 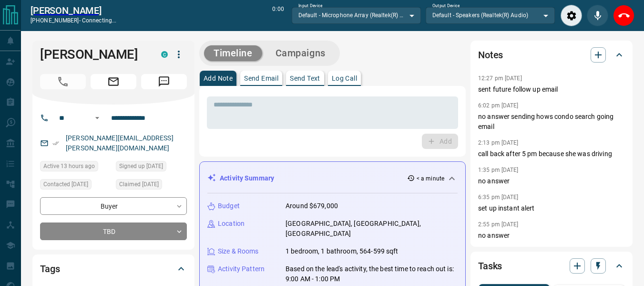 I want to click on label: Output Device, so click(x=446, y=6).